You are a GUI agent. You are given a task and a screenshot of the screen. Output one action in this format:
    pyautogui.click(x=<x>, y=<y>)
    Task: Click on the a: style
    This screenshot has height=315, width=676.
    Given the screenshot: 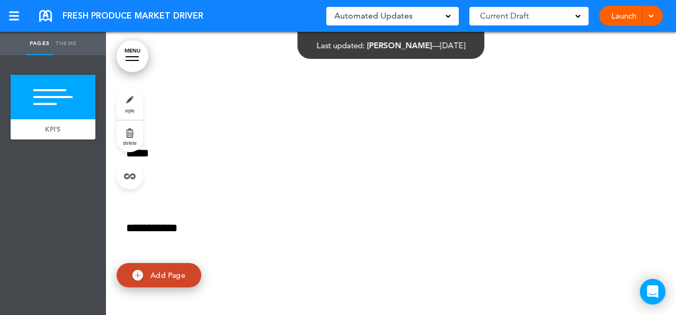 What is the action you would take?
    pyautogui.click(x=130, y=104)
    